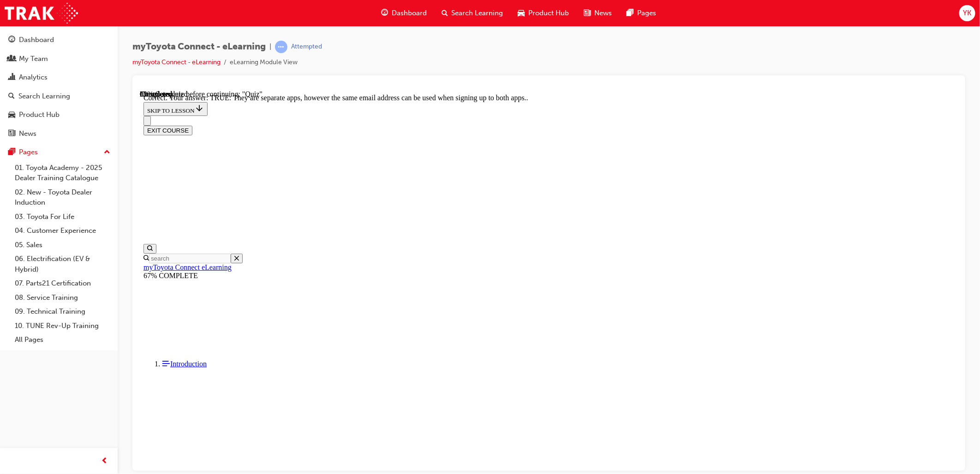 Image resolution: width=980 pixels, height=474 pixels. Describe the element at coordinates (477, 13) in the screenshot. I see `span: Search Learning` at that location.